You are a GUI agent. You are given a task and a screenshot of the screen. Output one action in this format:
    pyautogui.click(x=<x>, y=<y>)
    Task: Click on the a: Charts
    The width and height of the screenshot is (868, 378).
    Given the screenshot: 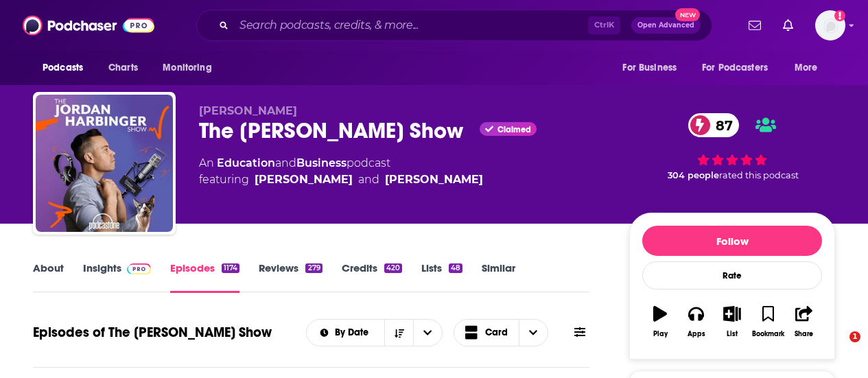 What is the action you would take?
    pyautogui.click(x=123, y=68)
    